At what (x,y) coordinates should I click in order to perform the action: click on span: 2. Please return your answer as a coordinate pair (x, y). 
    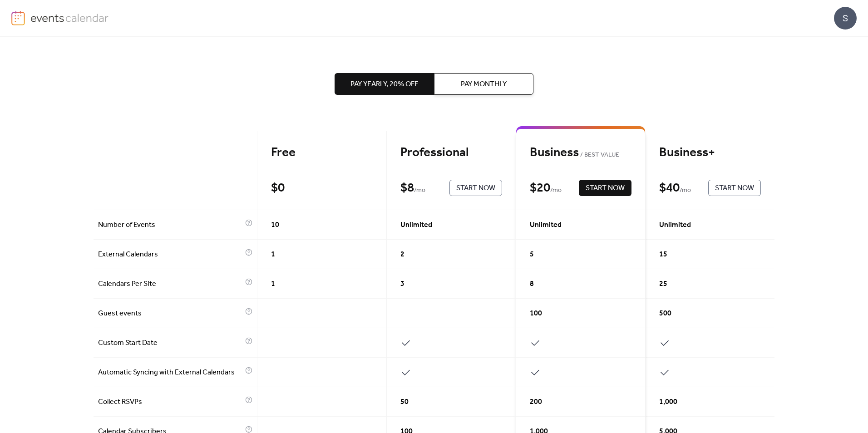
    Looking at the image, I should click on (403, 255).